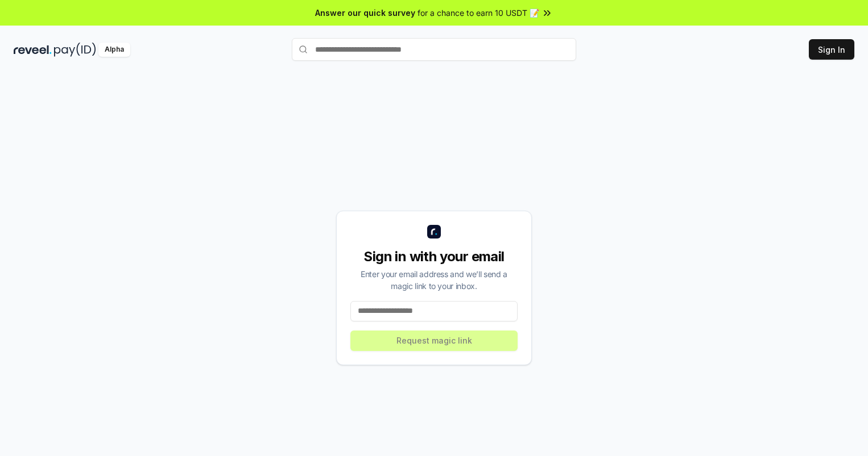 This screenshot has height=456, width=868. What do you see at coordinates (434, 280) in the screenshot?
I see `div: Enter your email address and we’ll send a magic link to your inbox.` at bounding box center [434, 280].